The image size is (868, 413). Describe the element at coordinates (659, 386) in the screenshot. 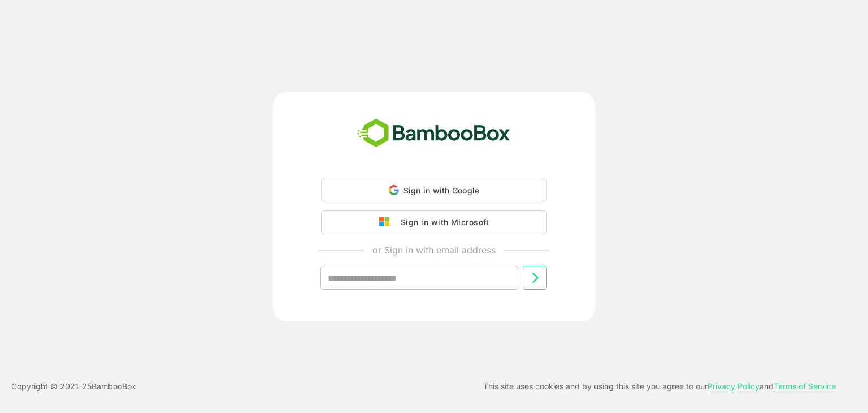

I see `p: This site uses cookies and by using this site you agree to our and` at that location.